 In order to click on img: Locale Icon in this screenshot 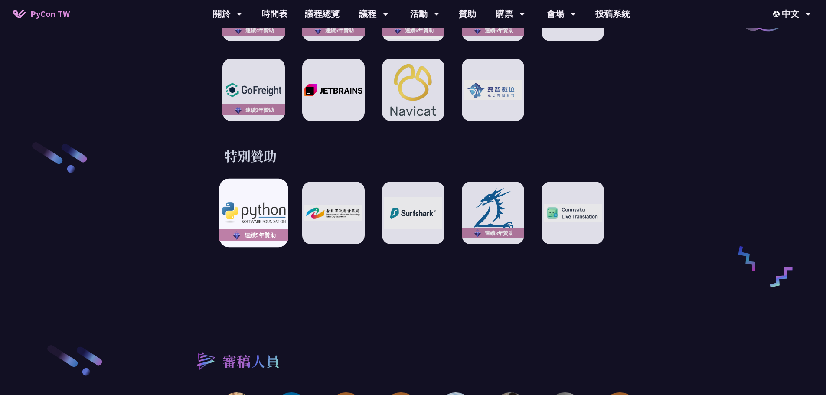, I will do `click(777, 14)`.